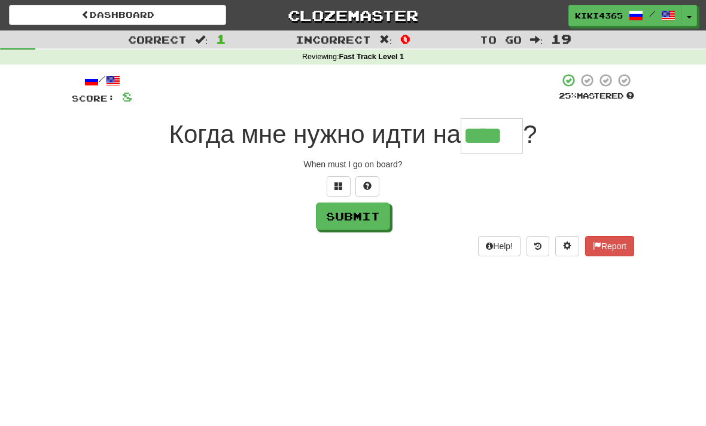  What do you see at coordinates (596, 96) in the screenshot?
I see `div: Mastered` at bounding box center [596, 96].